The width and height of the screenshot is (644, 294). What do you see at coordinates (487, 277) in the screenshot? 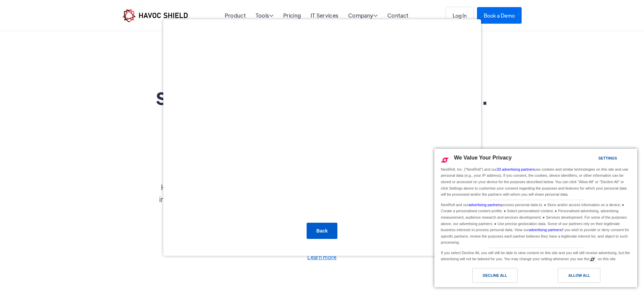
I see `a: Decline All` at bounding box center [487, 277].